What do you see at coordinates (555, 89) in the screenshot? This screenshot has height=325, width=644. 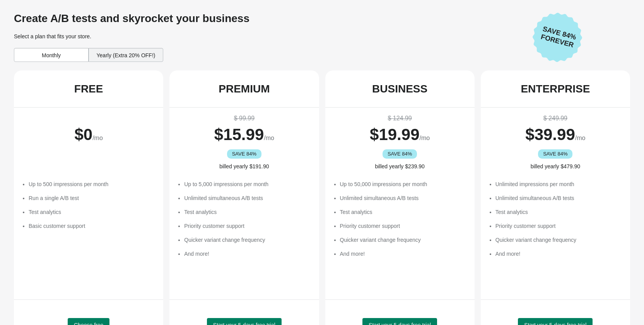 I see `div: ENTERPRISE` at bounding box center [555, 89].